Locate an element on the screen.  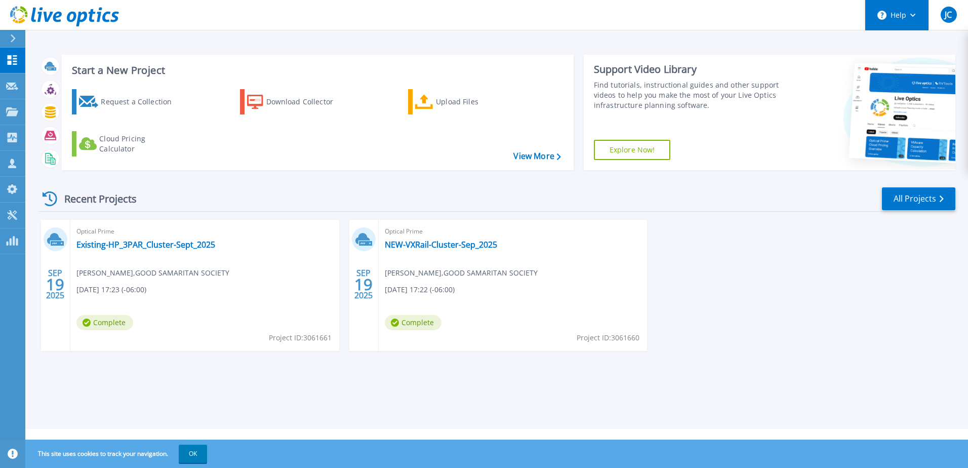
div: Download Collector is located at coordinates (307, 102).